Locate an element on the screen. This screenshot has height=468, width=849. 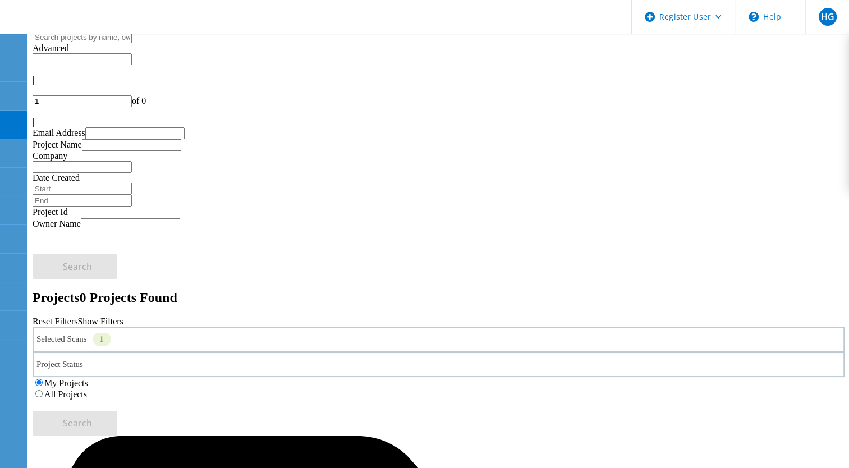
label: All Projects is located at coordinates (66, 394).